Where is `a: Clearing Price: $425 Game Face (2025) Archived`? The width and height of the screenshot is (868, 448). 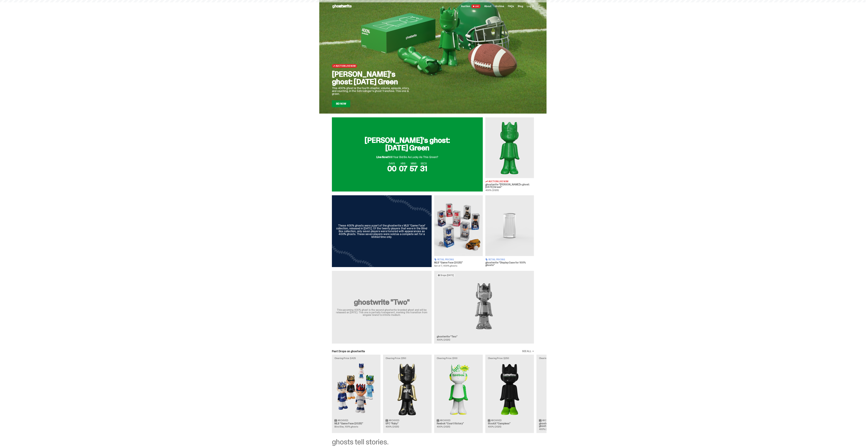
a: Clearing Price: $425 Game Face (2025) Archived is located at coordinates (356, 394).